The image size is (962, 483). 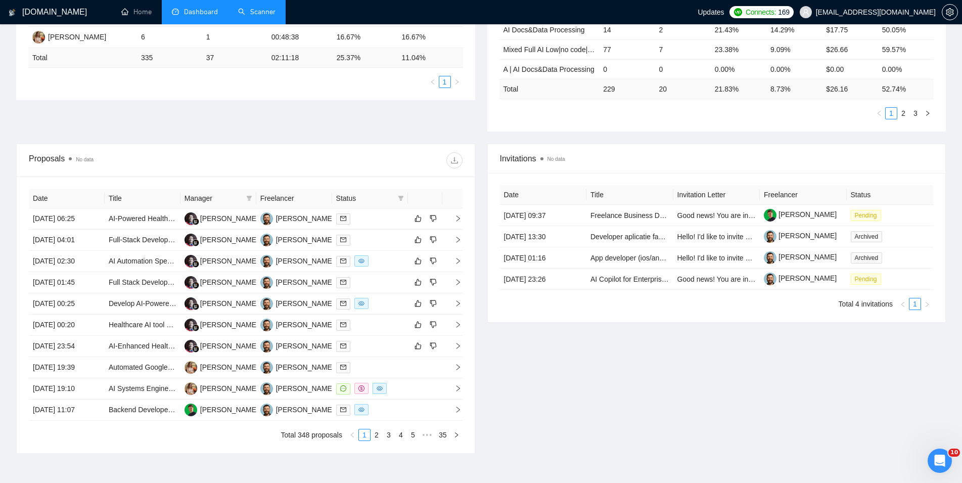 What do you see at coordinates (136, 12) in the screenshot?
I see `a: homeHome` at bounding box center [136, 12].